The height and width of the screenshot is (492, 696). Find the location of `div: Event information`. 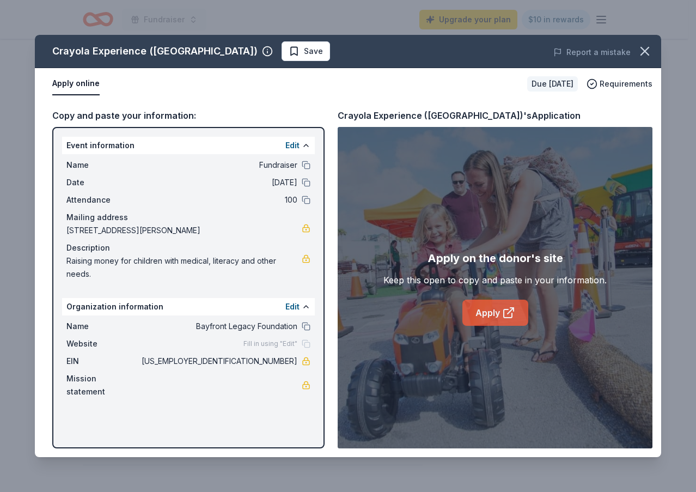

div: Event information is located at coordinates (189, 145).